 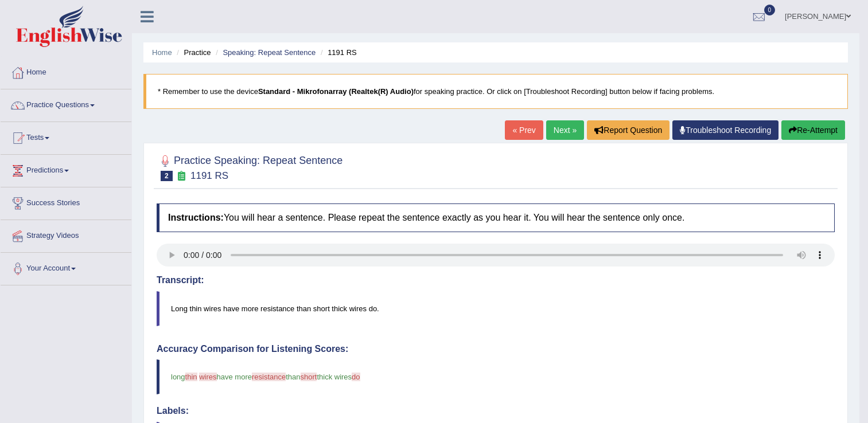 What do you see at coordinates (208, 377) in the screenshot?
I see `span: wires` at bounding box center [208, 377].